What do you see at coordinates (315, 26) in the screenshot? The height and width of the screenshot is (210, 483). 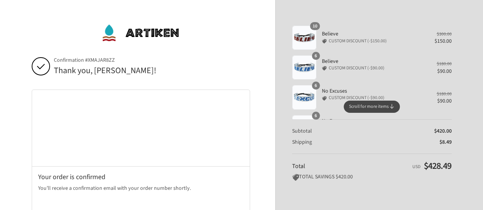 I see `span: 10` at bounding box center [315, 26].